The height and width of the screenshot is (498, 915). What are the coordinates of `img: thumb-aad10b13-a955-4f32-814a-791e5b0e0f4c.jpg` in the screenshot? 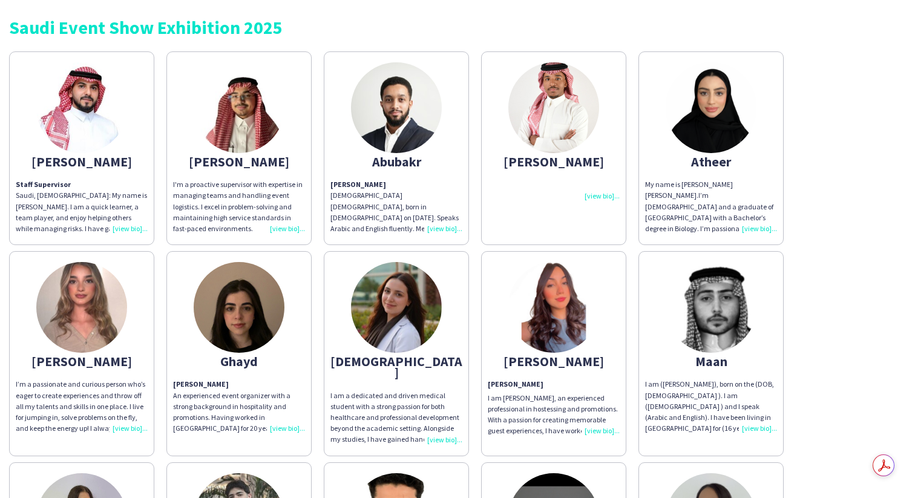 It's located at (554, 108).